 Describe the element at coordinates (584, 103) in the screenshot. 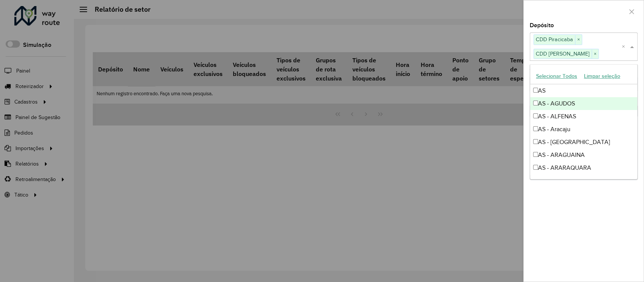

I see `div: AS - AGUDOS` at that location.